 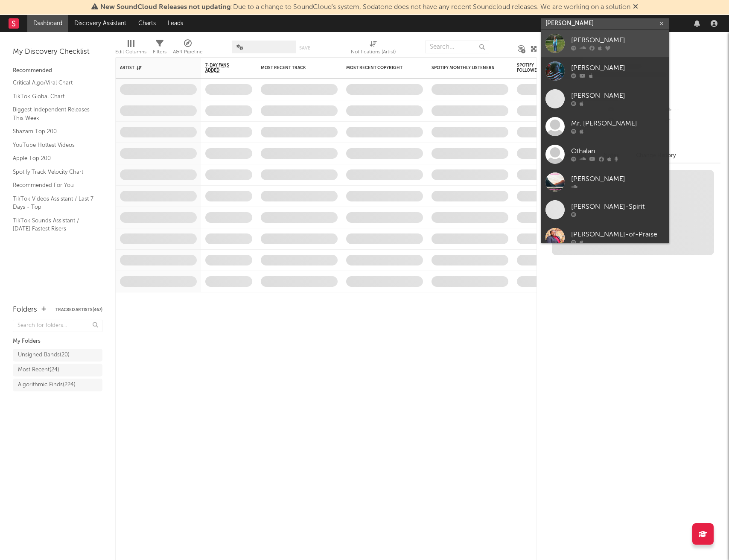 I want to click on input: Search for folders..., so click(x=58, y=326).